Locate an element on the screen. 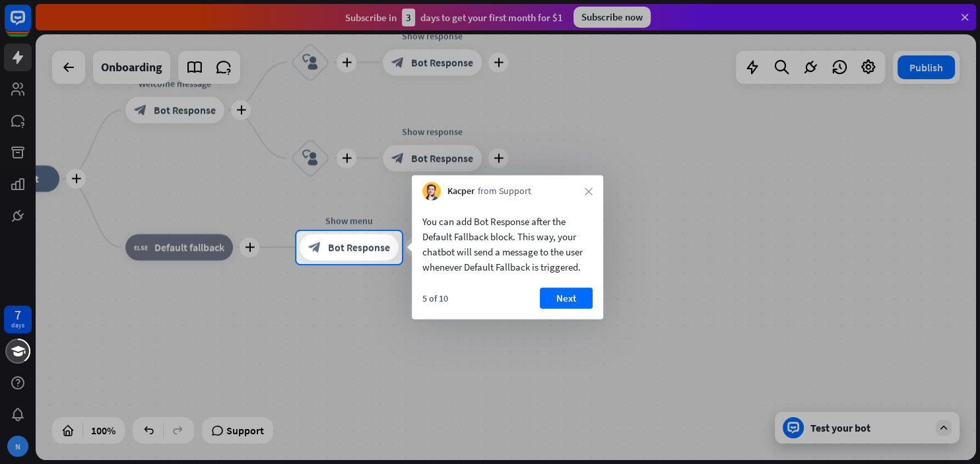 The image size is (980, 464). i: close is located at coordinates (589, 192).